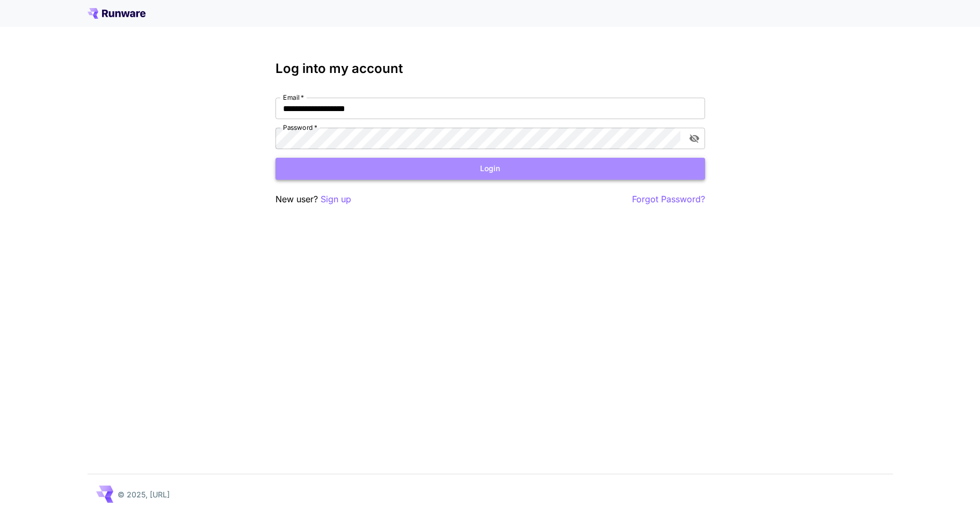 The width and height of the screenshot is (980, 514). I want to click on h3: Log into my account, so click(490, 69).